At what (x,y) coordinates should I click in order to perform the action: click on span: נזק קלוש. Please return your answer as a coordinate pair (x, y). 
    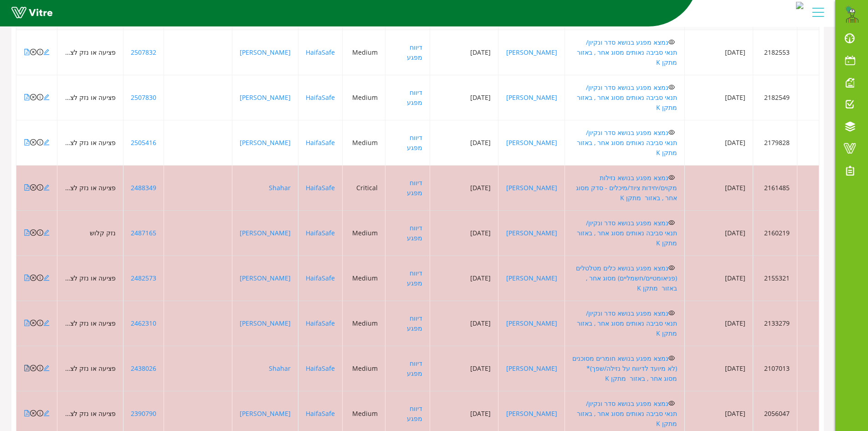
    Looking at the image, I should click on (103, 233).